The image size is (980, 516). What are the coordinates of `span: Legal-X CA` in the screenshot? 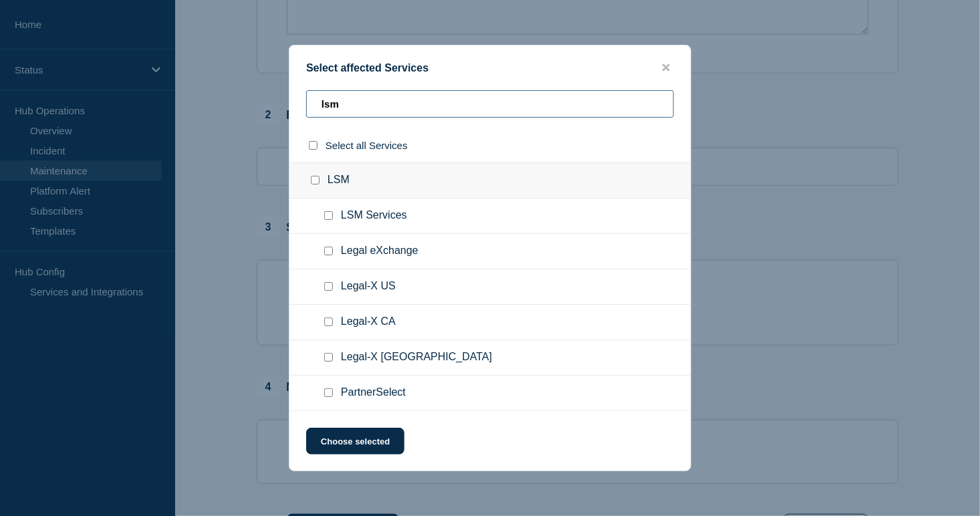 It's located at (368, 322).